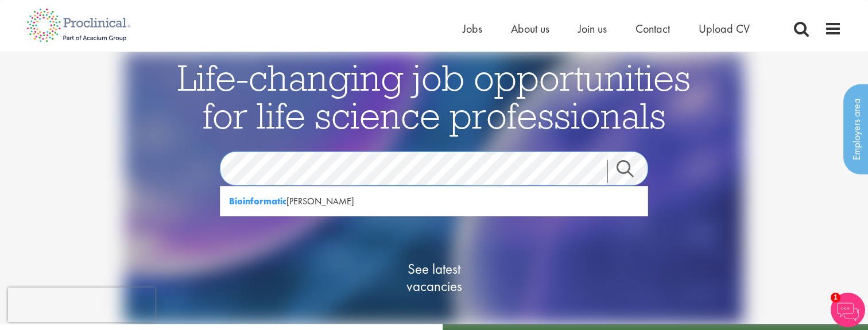 Image resolution: width=868 pixels, height=330 pixels. What do you see at coordinates (472, 28) in the screenshot?
I see `a: Jobs` at bounding box center [472, 28].